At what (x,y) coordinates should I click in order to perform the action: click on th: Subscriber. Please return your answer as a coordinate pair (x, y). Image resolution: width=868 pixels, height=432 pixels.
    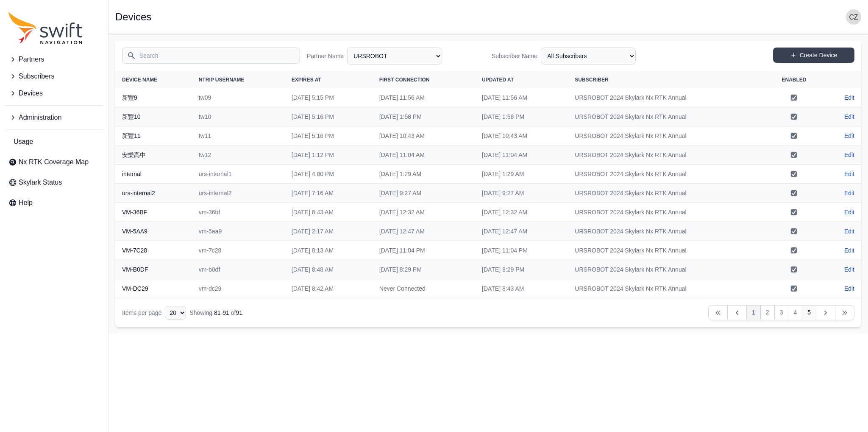
    Looking at the image, I should click on (666, 79).